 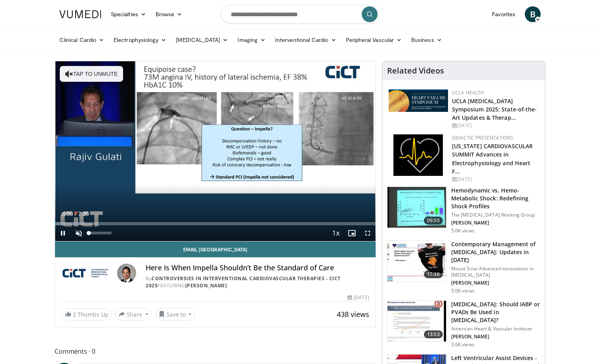 What do you see at coordinates (496, 198) in the screenshot?
I see `h3: Hemodynamic vs. Hemo-Metabolic Shock: Redefining Shock Profiles` at bounding box center [496, 198].